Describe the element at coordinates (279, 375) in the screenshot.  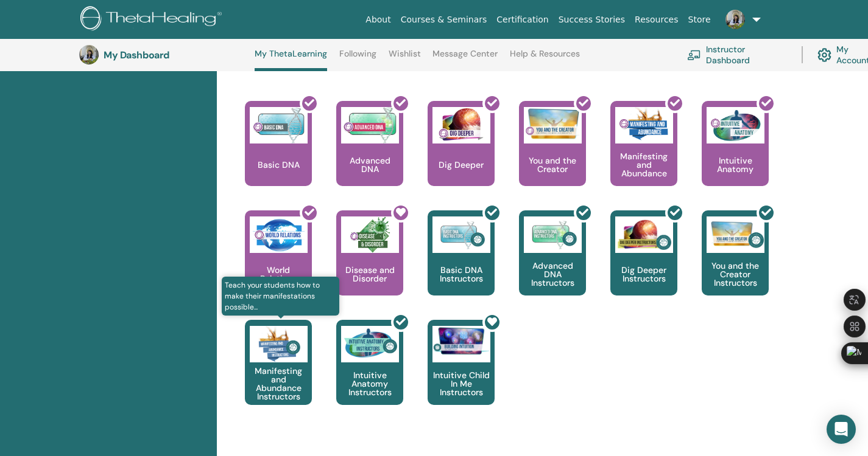
I see `a: Teach your students how to make their manifestations possible... Manifesting and Abundance Instru...` at that location.